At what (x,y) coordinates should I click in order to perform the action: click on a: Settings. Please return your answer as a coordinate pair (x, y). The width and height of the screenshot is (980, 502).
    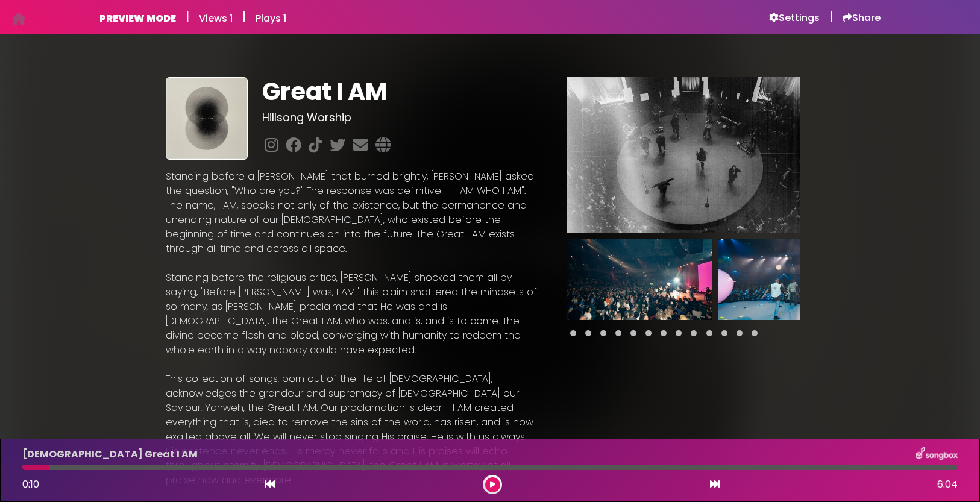
    Looking at the image, I should click on (794, 18).